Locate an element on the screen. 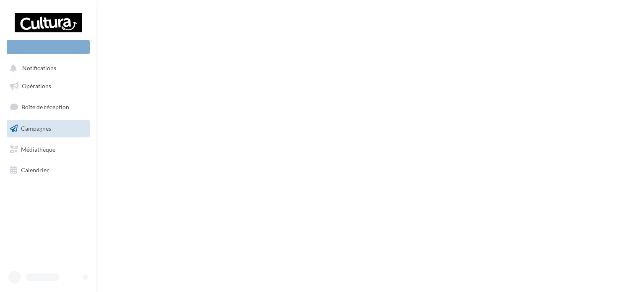  a: Opérations is located at coordinates (48, 86).